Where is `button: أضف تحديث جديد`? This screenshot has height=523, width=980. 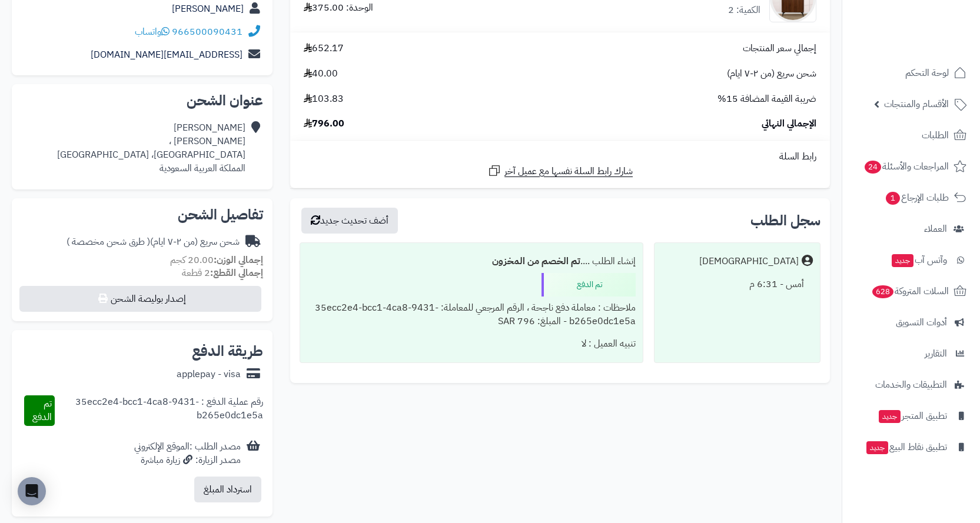
button: أضف تحديث جديد is located at coordinates (350, 220).